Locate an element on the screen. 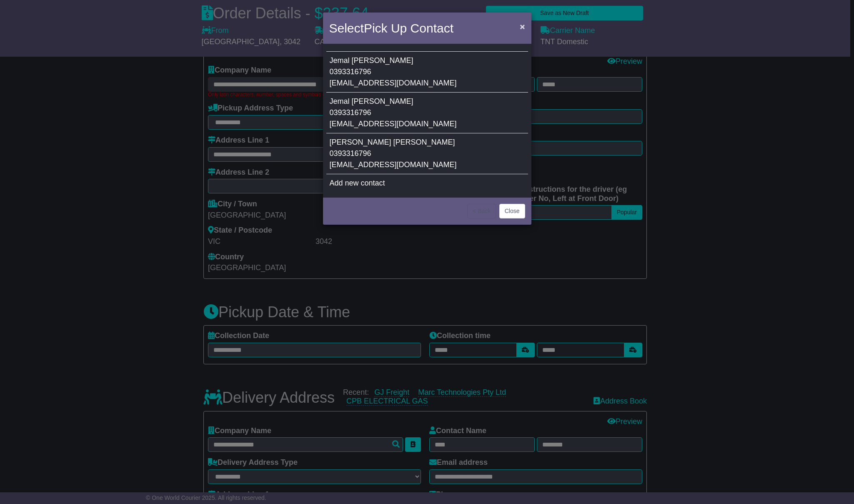 This screenshot has width=854, height=504. h4: Select is located at coordinates (392, 28).